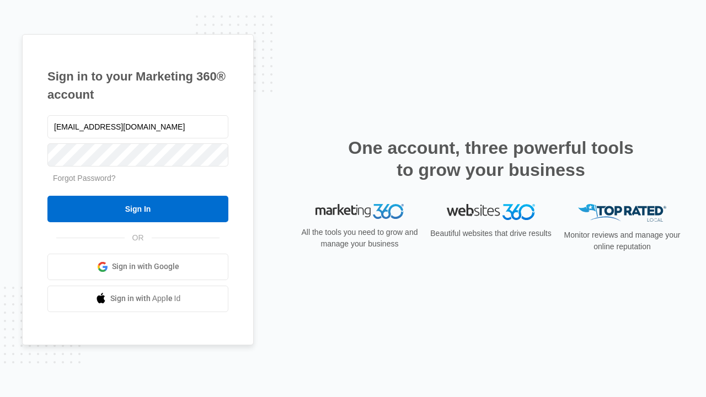  I want to click on span: OR, so click(138, 238).